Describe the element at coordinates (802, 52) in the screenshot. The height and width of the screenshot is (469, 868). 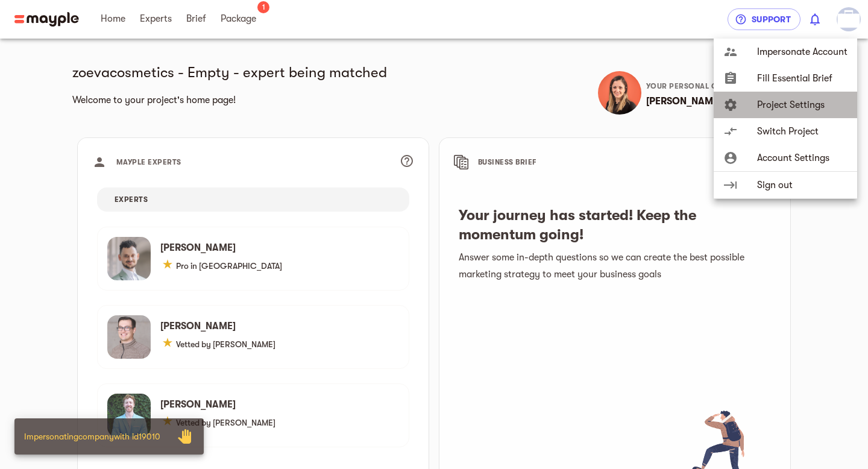
I see `span: Impersonate Account` at that location.